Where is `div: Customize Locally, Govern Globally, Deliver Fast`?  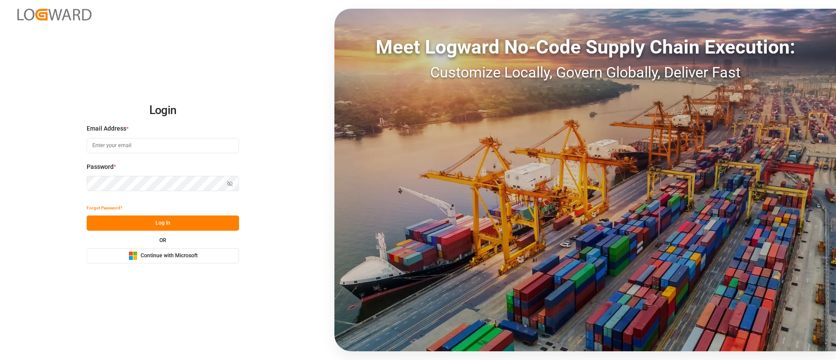 div: Customize Locally, Govern Globally, Deliver Fast is located at coordinates (585, 72).